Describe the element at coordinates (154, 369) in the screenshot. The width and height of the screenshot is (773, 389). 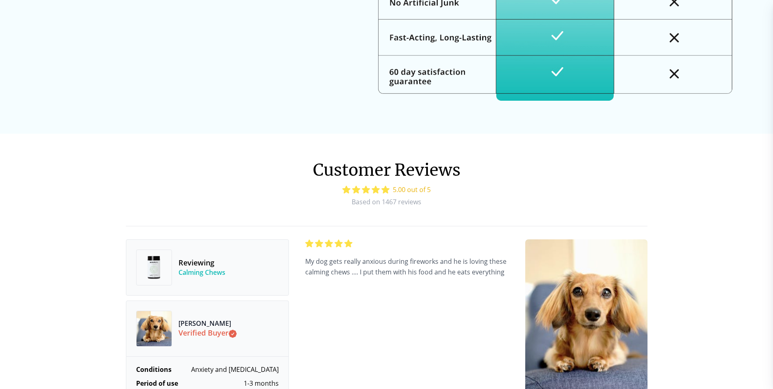
I see `b: Conditions` at that location.